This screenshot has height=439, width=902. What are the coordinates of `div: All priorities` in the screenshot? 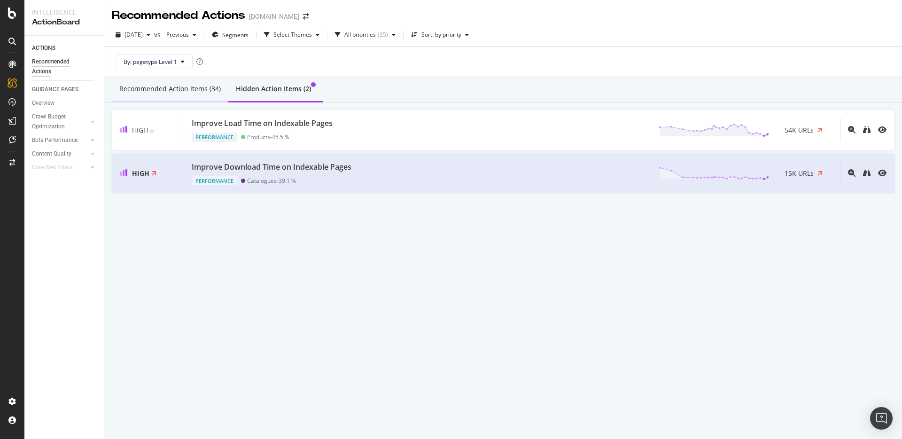 It's located at (360, 35).